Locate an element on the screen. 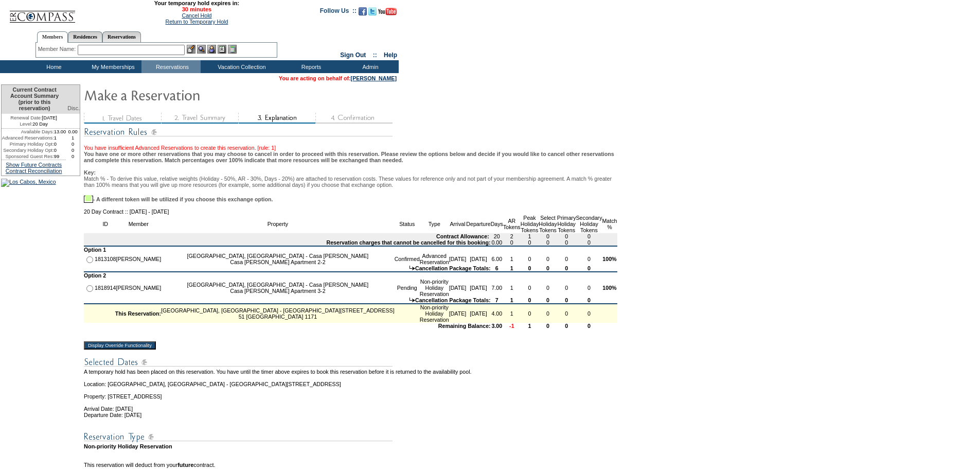  td: My Memberships is located at coordinates (112, 66).